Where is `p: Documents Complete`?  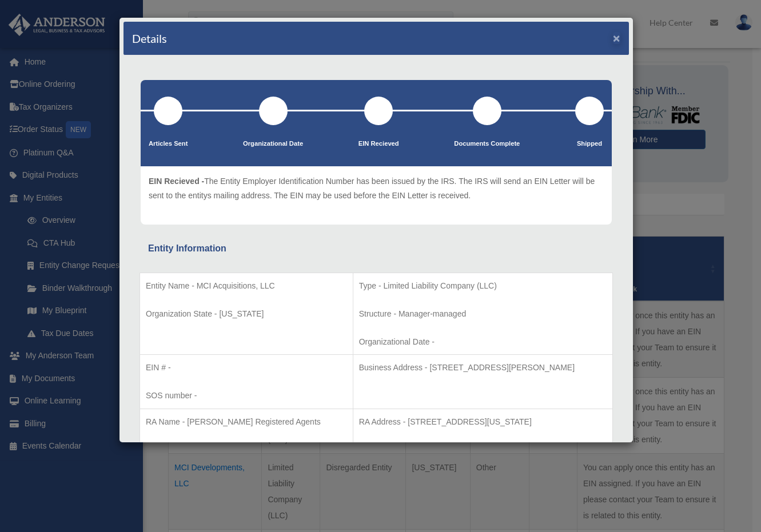
p: Documents Complete is located at coordinates (486, 144).